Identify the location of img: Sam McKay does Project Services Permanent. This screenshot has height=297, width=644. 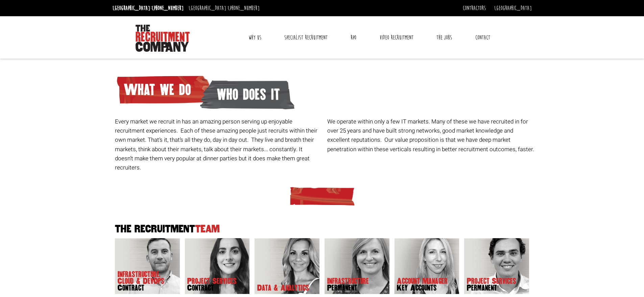
(497, 266).